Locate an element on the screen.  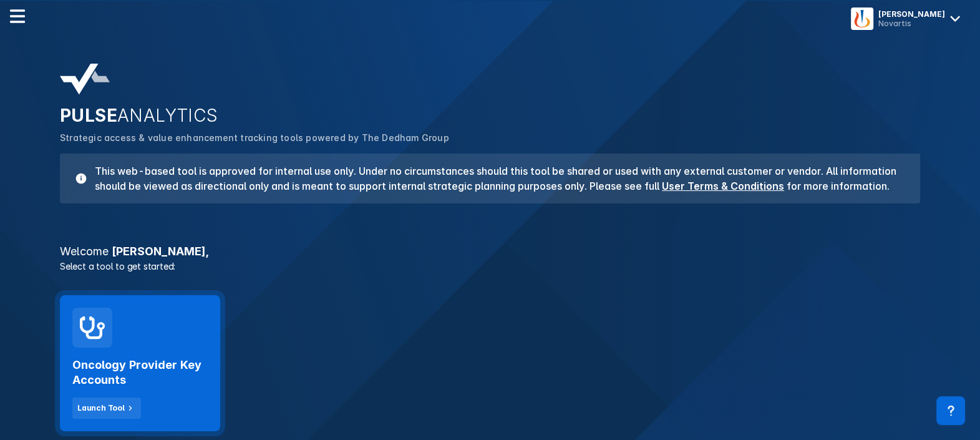
h2: Oncology Provider Key Accounts is located at coordinates (140, 373).